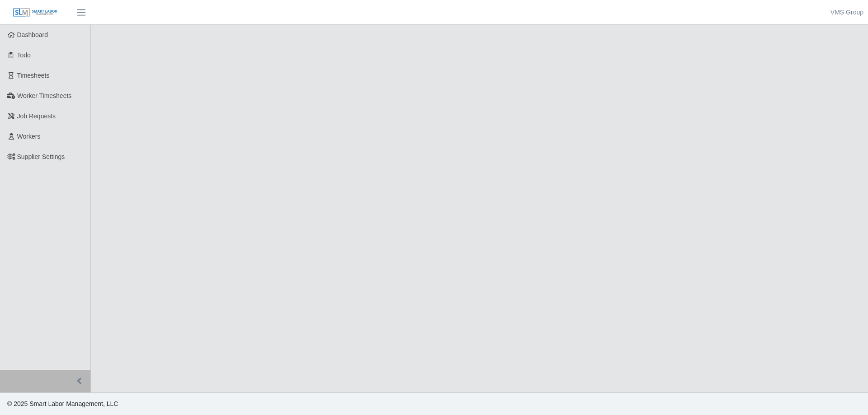 The image size is (868, 415). Describe the element at coordinates (36, 116) in the screenshot. I see `span: Job Requests` at that location.